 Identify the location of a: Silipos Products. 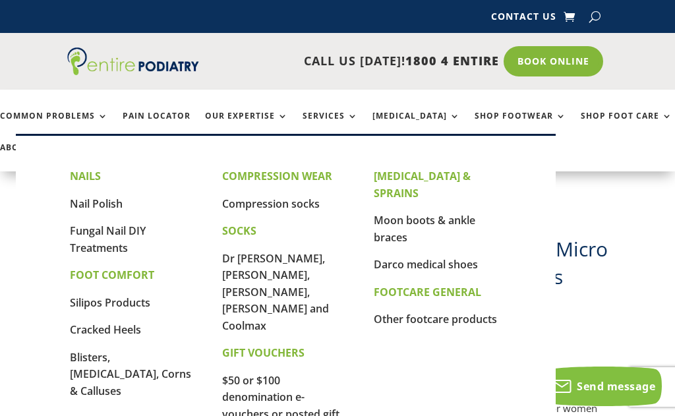
(110, 303).